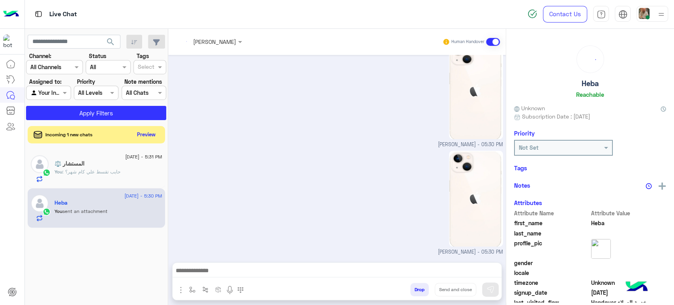 This screenshot has height=305, width=674. I want to click on h6: Attributes, so click(528, 202).